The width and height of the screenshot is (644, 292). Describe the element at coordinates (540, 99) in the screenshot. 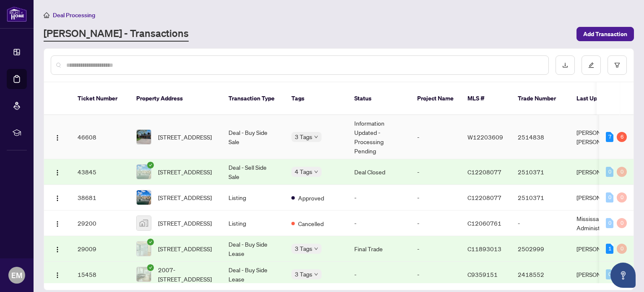

I see `th: Trade Number` at that location.